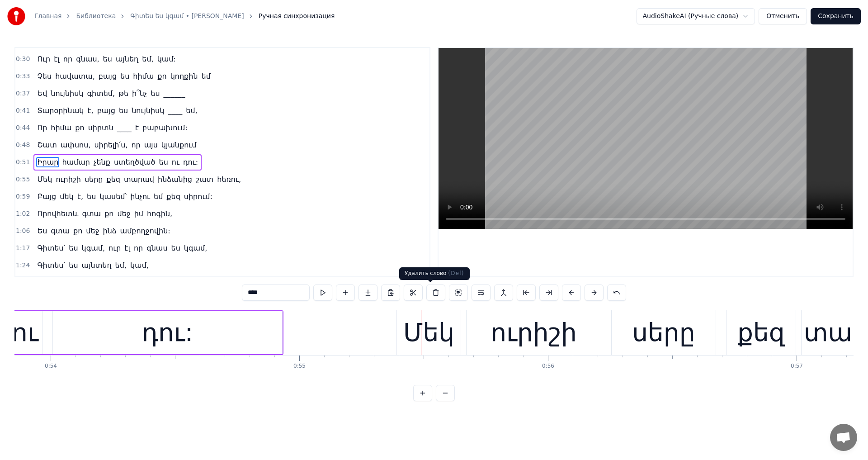 The height and width of the screenshot is (460, 868). What do you see at coordinates (139, 93) in the screenshot?
I see `span: ի՞նչ` at bounding box center [139, 93].